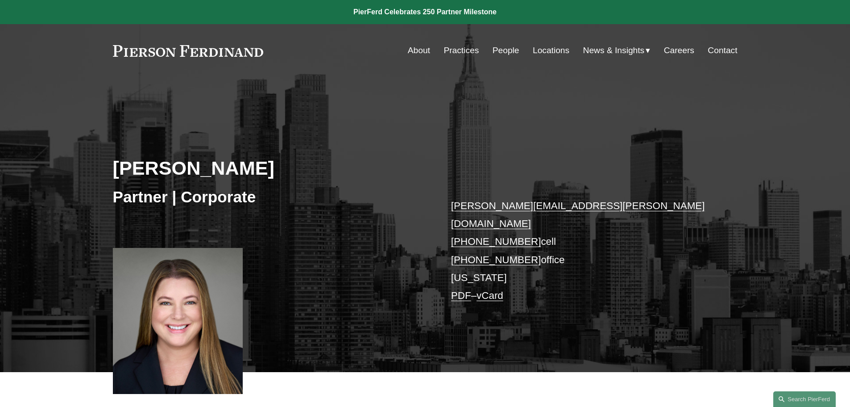  Describe the element at coordinates (506, 50) in the screenshot. I see `a: People` at that location.